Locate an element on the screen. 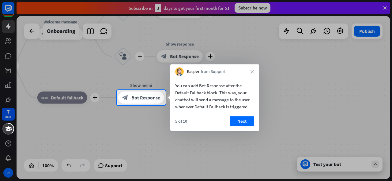 The height and width of the screenshot is (181, 392). div: You can add Bot Response after the Default Fallback block. This way, your chatbot will send a mes... is located at coordinates (214, 96).